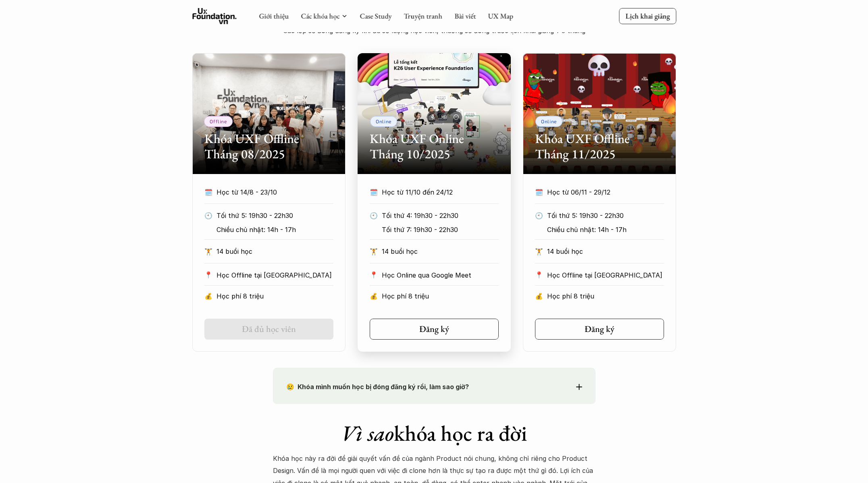  I want to click on h2: Khóa UXF Online Tháng 10/2025, so click(434, 146).